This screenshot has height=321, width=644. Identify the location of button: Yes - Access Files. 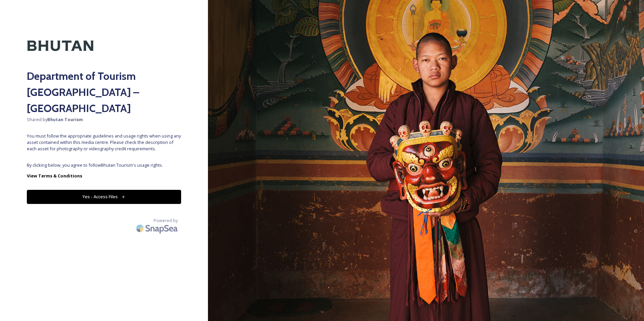
(104, 196).